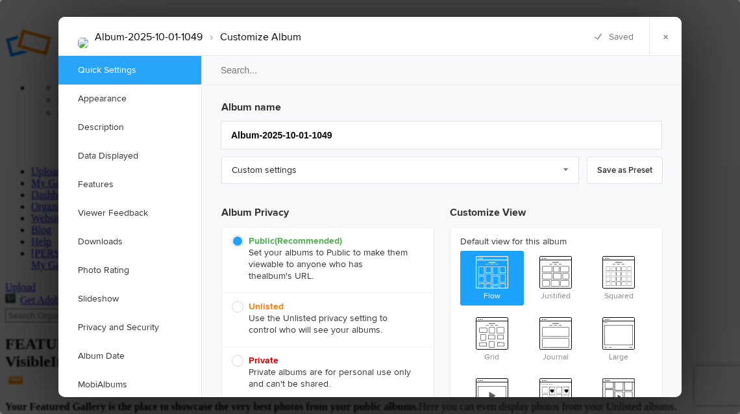  Describe the element at coordinates (556, 277) in the screenshot. I see `span: Justified` at that location.